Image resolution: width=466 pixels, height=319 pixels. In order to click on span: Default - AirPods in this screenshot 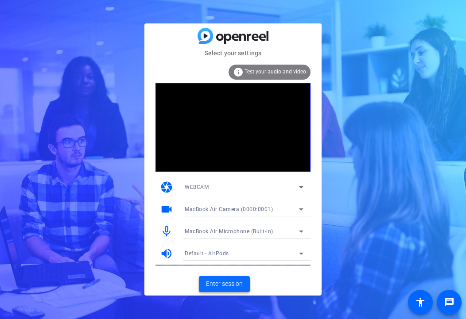, I will do `click(207, 254)`.